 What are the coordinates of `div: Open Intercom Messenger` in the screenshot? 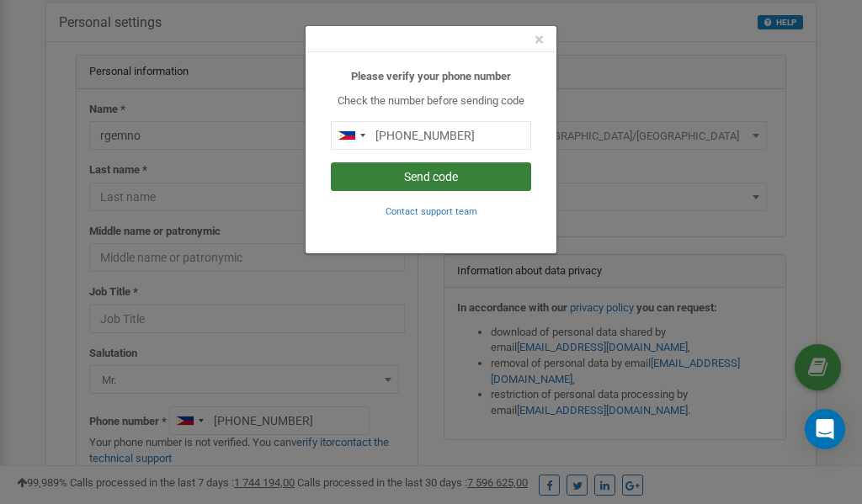 It's located at (825, 429).